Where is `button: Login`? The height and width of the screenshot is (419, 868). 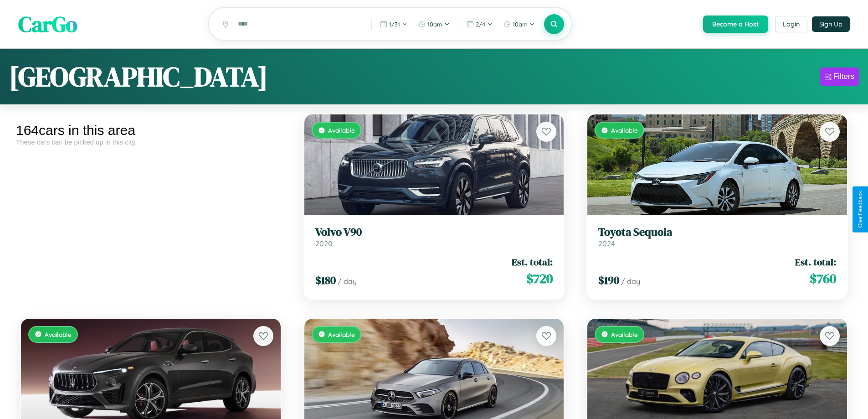
button: Login is located at coordinates (791, 24).